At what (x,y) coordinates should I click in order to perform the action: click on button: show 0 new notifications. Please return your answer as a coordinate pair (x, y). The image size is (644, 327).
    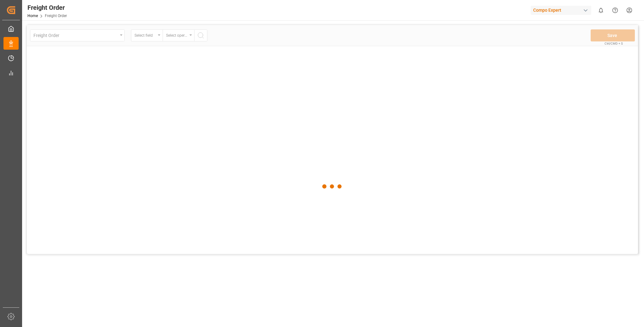
    Looking at the image, I should click on (601, 10).